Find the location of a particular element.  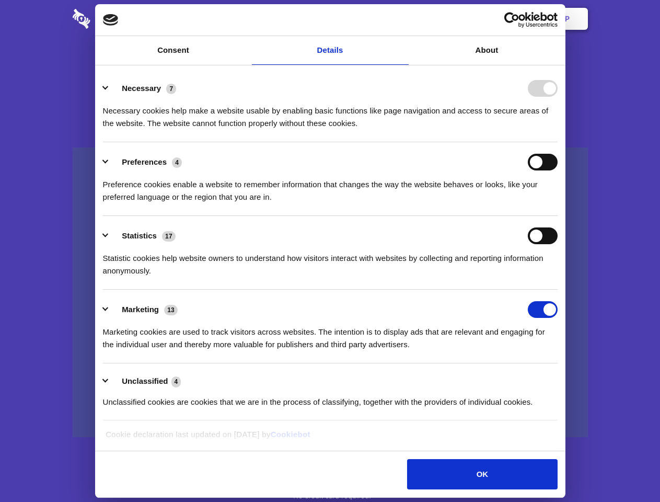

label: Preferences is located at coordinates (144, 161).